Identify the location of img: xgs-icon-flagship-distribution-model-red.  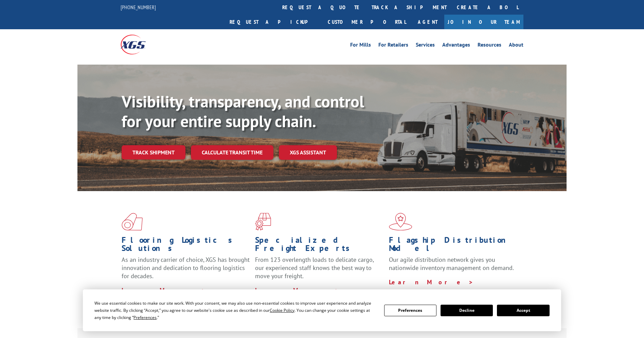
(400, 222).